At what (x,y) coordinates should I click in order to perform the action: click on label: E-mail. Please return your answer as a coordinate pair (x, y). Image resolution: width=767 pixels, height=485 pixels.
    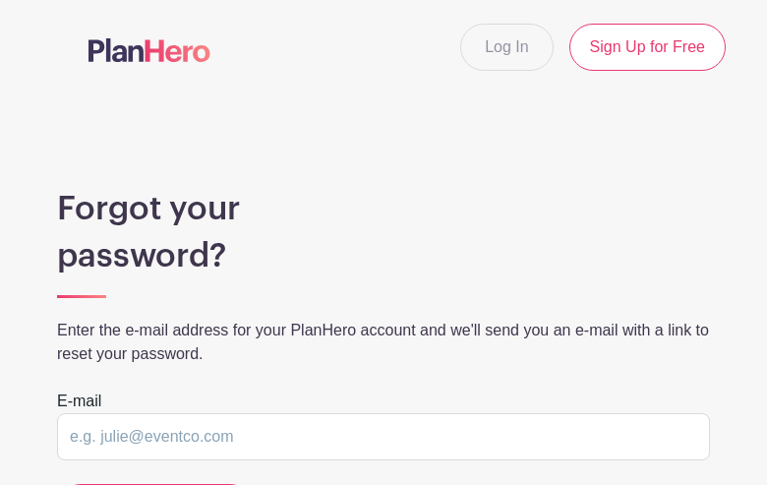
    Looking at the image, I should click on (79, 401).